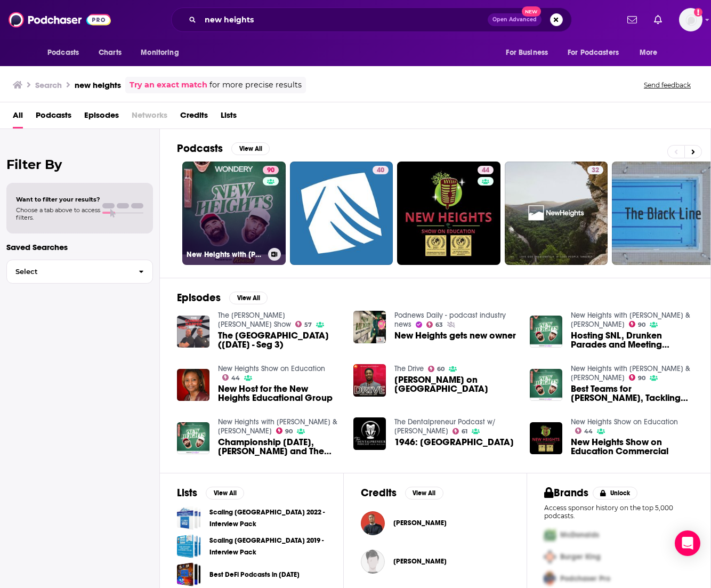  What do you see at coordinates (373, 522) in the screenshot?
I see `img: Chi Ossé` at bounding box center [373, 522].